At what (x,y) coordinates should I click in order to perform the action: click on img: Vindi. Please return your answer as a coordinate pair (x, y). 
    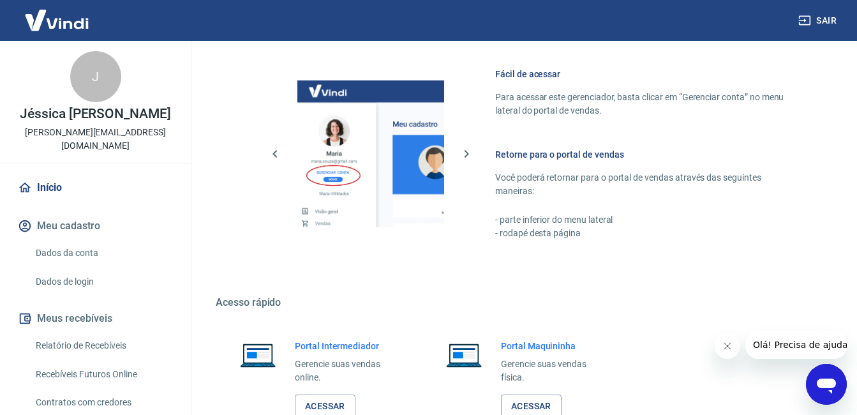
    Looking at the image, I should click on (57, 20).